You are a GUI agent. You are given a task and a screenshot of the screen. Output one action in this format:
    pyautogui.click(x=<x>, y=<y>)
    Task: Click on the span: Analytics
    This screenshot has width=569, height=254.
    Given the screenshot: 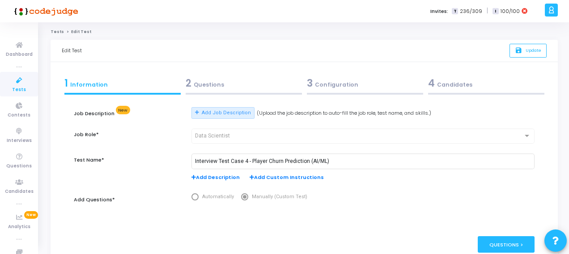 What is the action you would take?
    pyautogui.click(x=19, y=227)
    